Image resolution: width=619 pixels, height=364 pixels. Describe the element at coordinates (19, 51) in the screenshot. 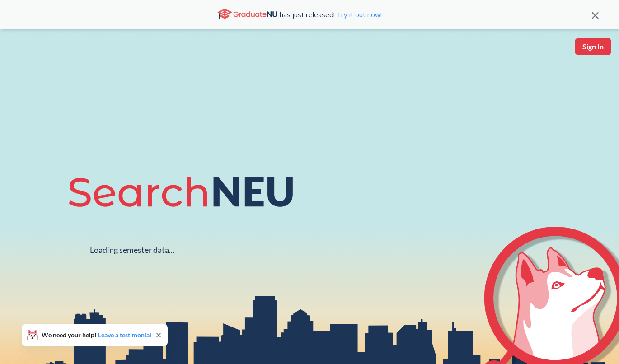

I see `img: sandbox logo` at that location.